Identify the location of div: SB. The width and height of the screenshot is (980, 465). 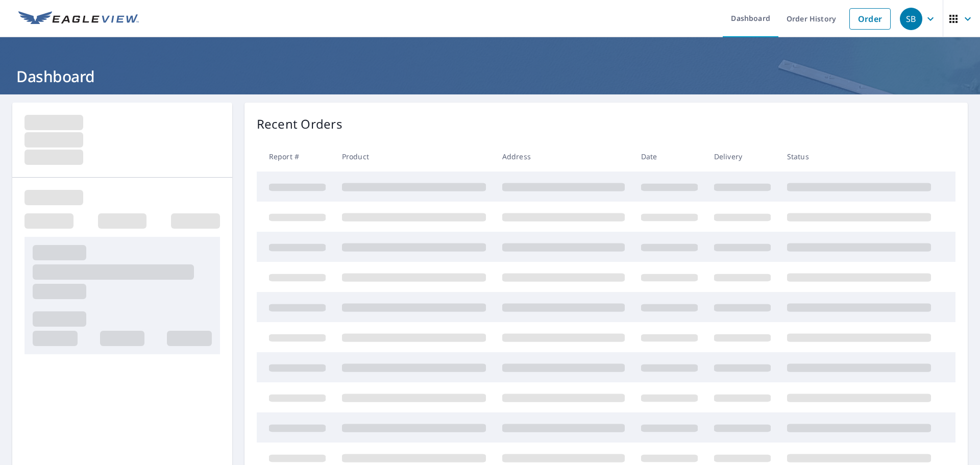
(911, 19).